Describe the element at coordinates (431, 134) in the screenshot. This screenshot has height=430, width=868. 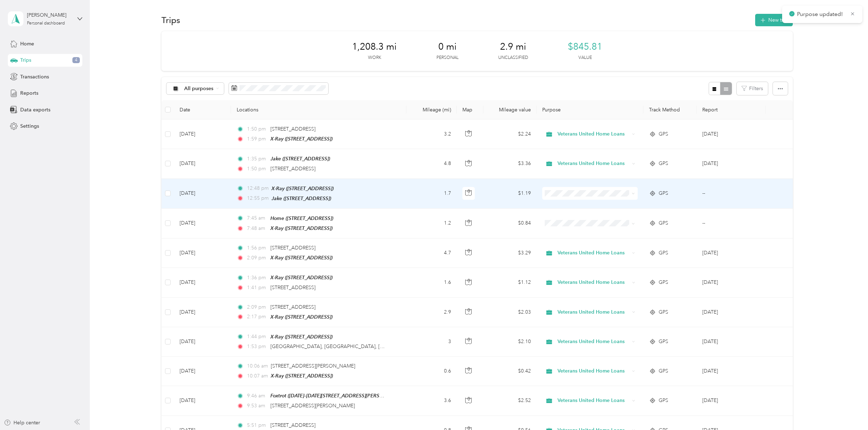
I see `td: 3.2` at that location.